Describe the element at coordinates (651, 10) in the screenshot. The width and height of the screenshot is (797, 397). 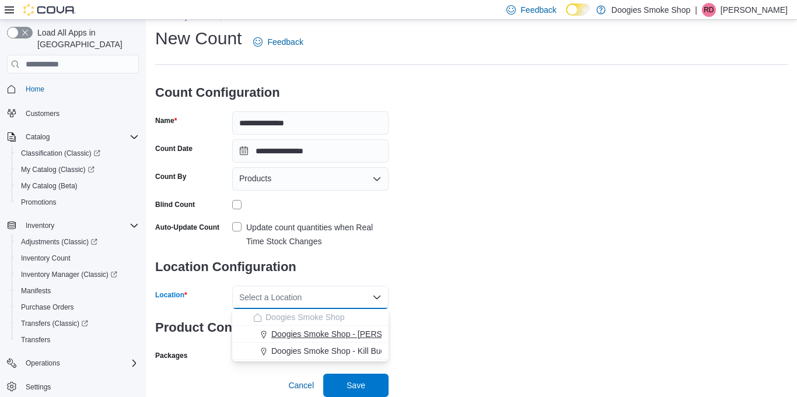
I see `p: Doogies Smoke Shop` at that location.